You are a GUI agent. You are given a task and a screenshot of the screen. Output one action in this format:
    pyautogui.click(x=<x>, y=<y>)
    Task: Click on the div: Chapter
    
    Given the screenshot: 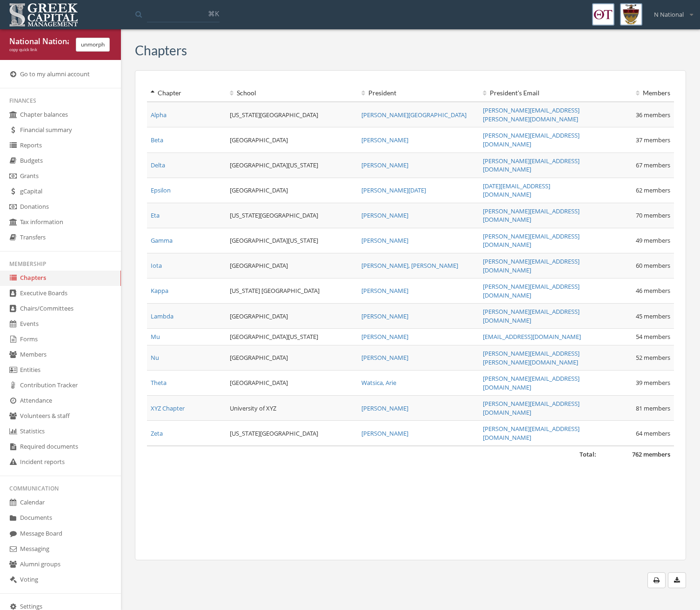 What is the action you would take?
    pyautogui.click(x=186, y=93)
    